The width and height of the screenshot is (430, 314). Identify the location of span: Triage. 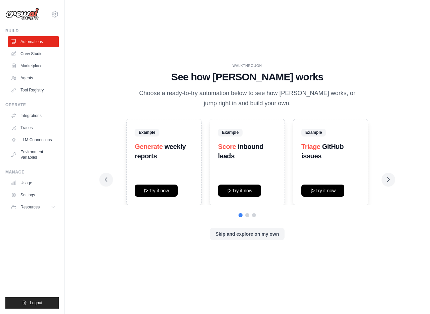
(311, 147).